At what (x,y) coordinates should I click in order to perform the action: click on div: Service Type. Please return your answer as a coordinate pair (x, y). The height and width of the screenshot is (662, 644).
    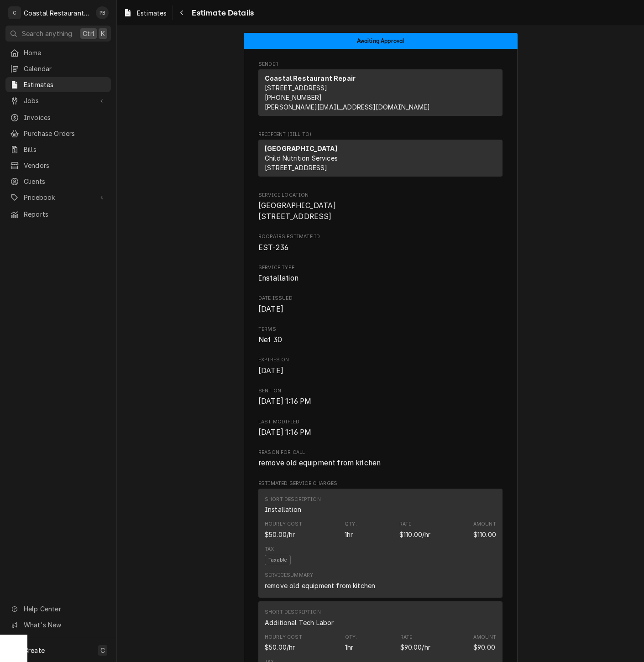
    Looking at the image, I should click on (380, 274).